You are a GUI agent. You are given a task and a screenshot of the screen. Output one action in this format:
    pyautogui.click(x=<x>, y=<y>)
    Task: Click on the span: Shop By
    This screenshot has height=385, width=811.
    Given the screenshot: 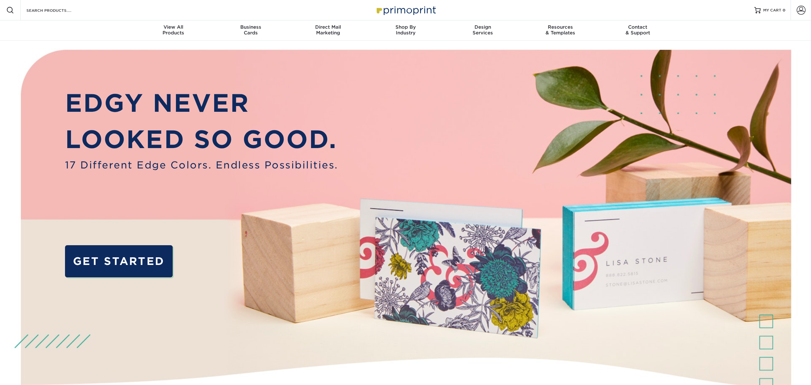 What is the action you would take?
    pyautogui.click(x=405, y=27)
    